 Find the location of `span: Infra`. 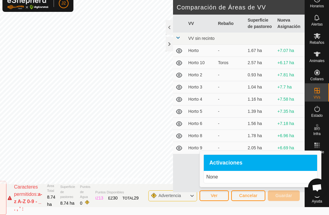

span: Infra is located at coordinates (317, 134).